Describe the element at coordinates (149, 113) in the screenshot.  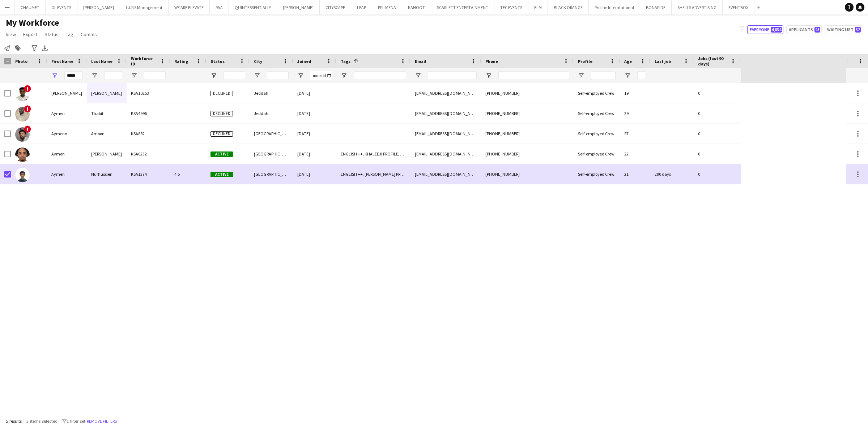
I see `div: KSA4996` at that location.